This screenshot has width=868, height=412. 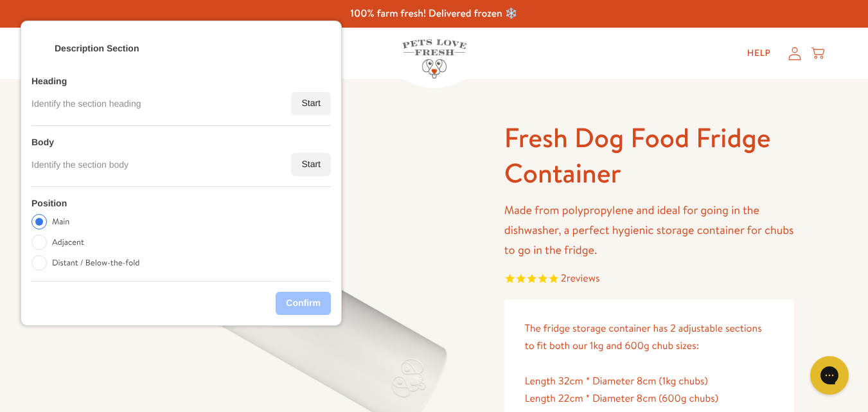 I want to click on div: Description Section, so click(x=96, y=48).